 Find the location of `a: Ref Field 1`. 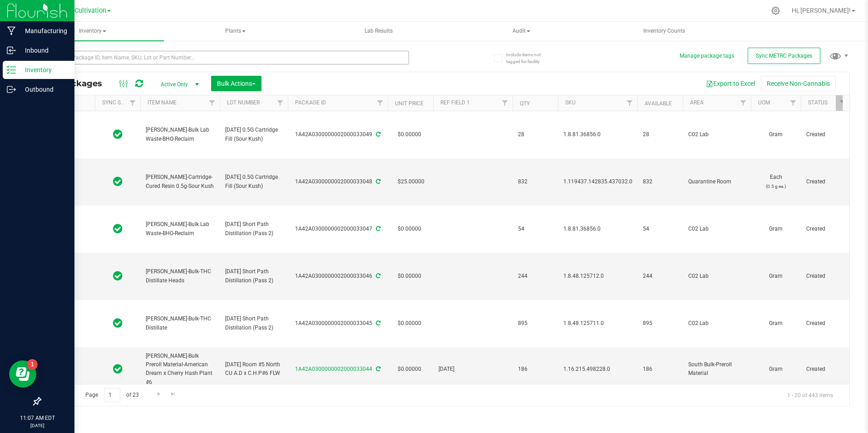

a: Ref Field 1 is located at coordinates (455, 103).